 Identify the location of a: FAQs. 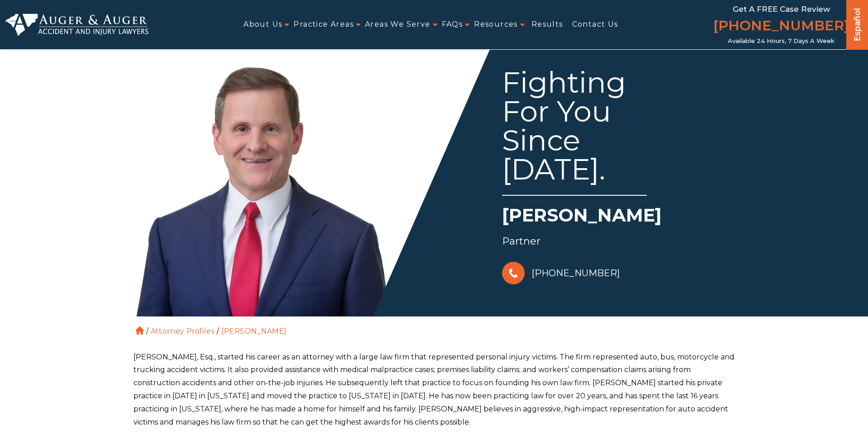
(452, 25).